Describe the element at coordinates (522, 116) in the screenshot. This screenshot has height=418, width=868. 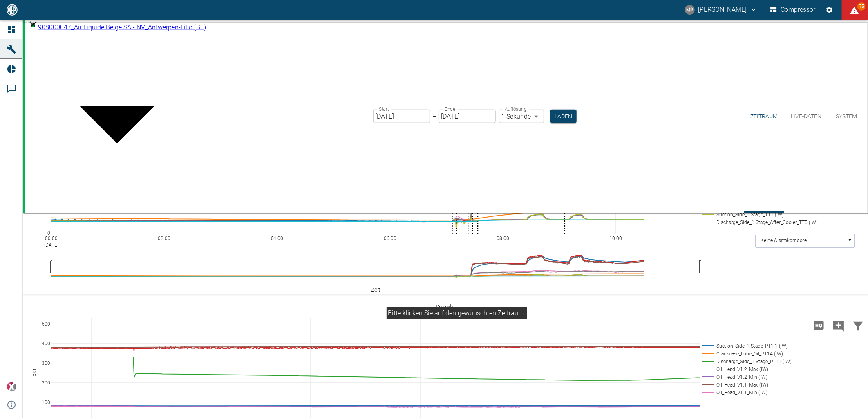
I see `div: 1 Sekunde` at that location.